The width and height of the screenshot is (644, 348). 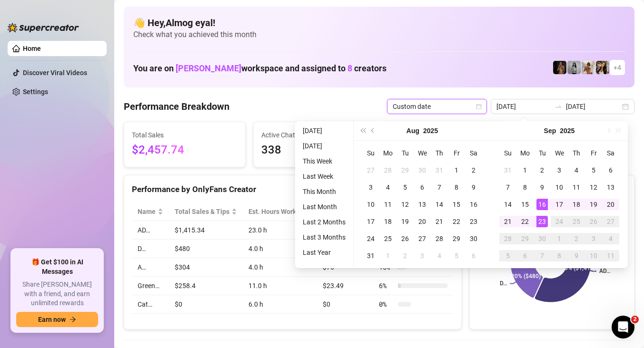 I want to click on td: 23.0 h, so click(x=280, y=230).